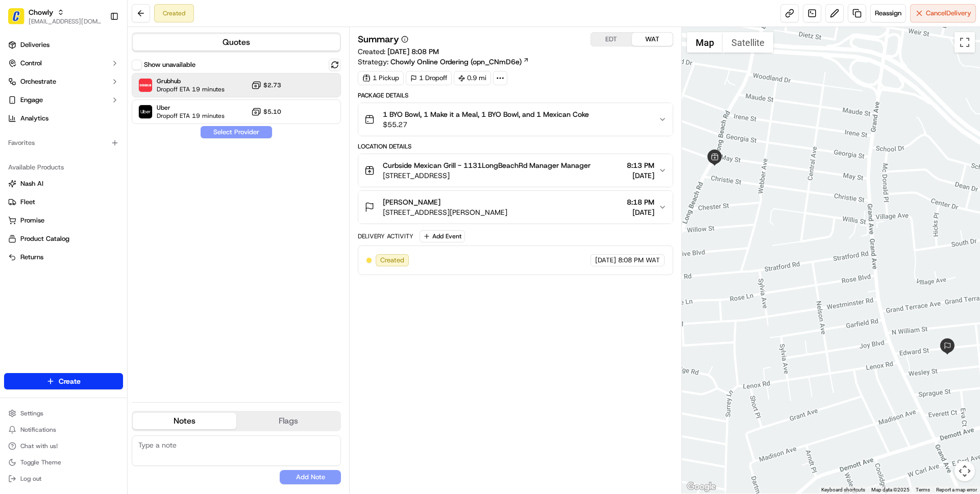 The image size is (980, 494). Describe the element at coordinates (612, 40) in the screenshot. I see `button: EDT` at that location.